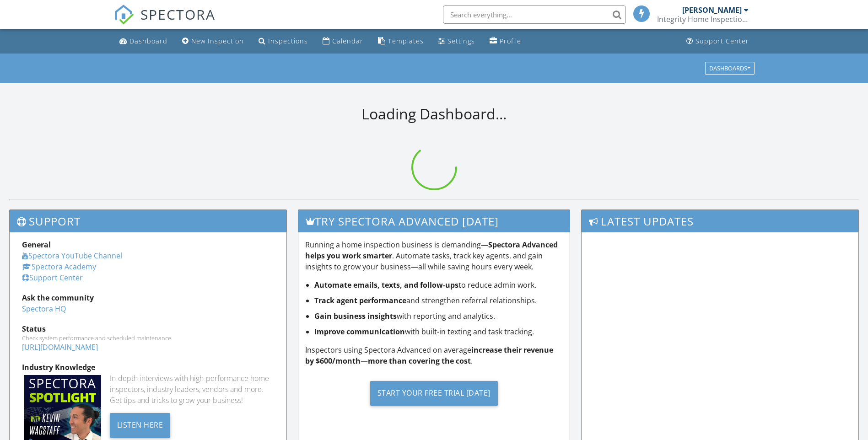 The width and height of the screenshot is (868, 440). What do you see at coordinates (165, 22) in the screenshot?
I see `a: SPECTORA` at bounding box center [165, 22].